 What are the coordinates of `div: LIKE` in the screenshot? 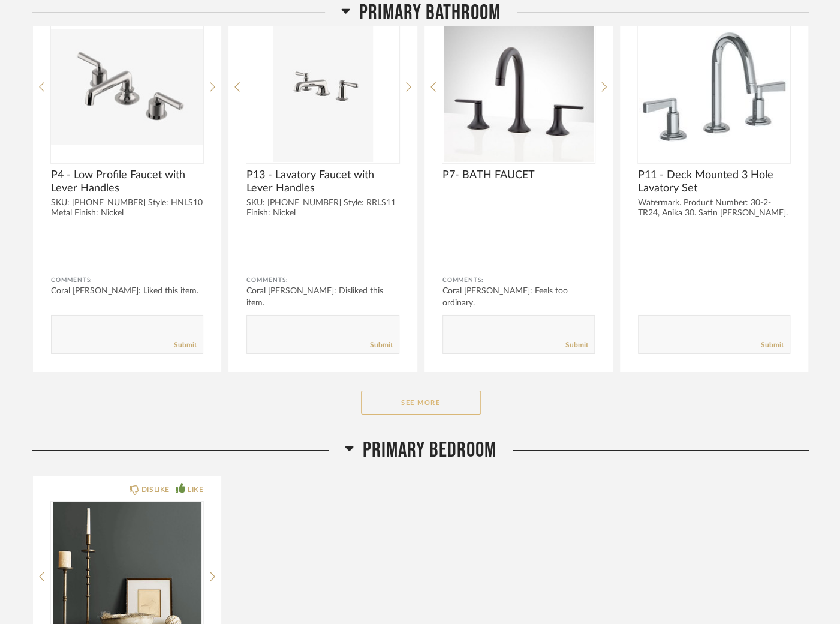 It's located at (195, 489).